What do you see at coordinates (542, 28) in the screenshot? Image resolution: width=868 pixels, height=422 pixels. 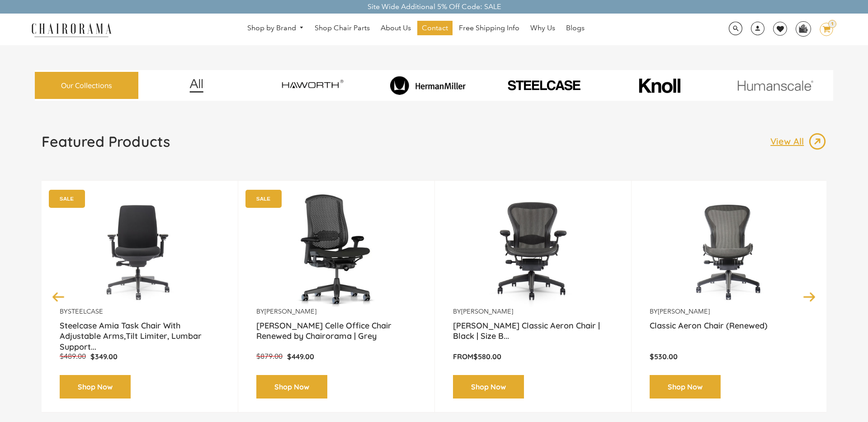 I see `a: Why Us` at bounding box center [542, 28].